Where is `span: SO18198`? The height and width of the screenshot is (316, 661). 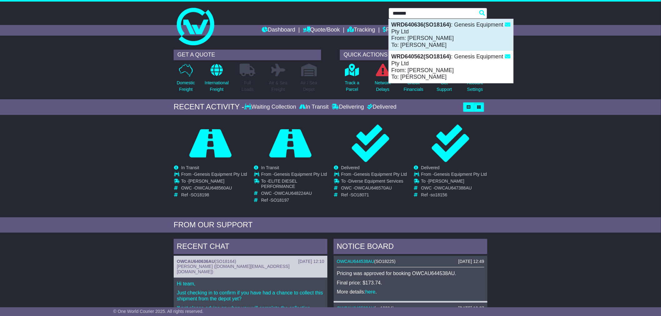
span: SO18198 is located at coordinates (200, 195).